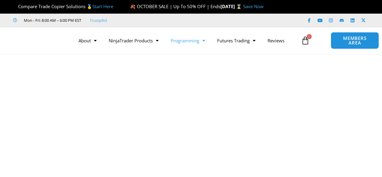 This screenshot has width=382, height=177. What do you see at coordinates (88, 40) in the screenshot?
I see `a: About` at bounding box center [88, 40].